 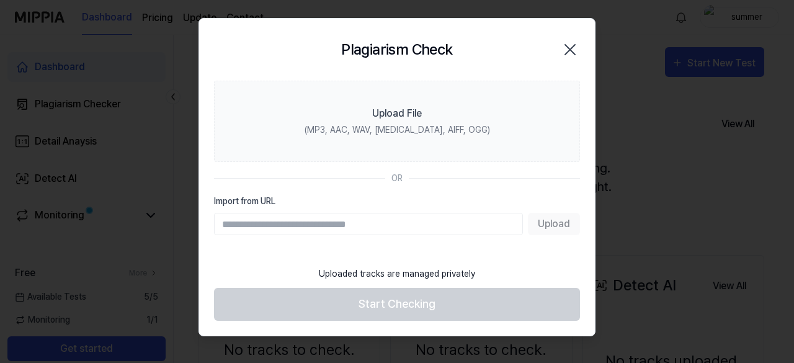 What do you see at coordinates (397, 201) in the screenshot?
I see `label: Import from URL` at bounding box center [397, 201].